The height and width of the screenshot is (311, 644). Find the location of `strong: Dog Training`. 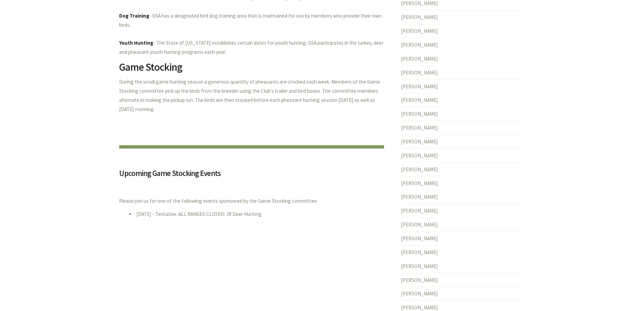

strong: Dog Training is located at coordinates (134, 16).